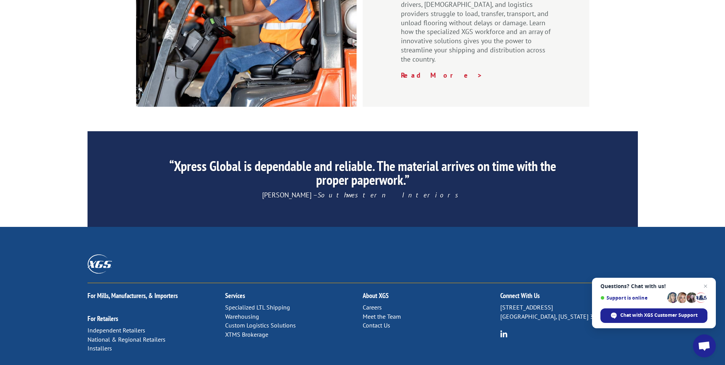  I want to click on img: XGS_Logos_ALL_2024_All_White, so click(100, 263).